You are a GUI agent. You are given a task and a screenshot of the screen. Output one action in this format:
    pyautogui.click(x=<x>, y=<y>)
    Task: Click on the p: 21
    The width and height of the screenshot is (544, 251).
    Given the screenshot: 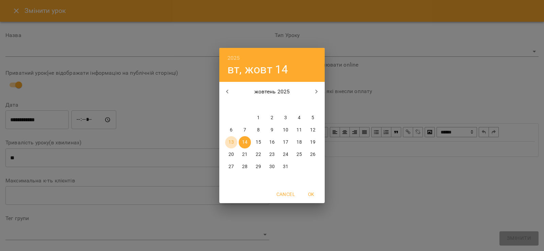 What is the action you would take?
    pyautogui.click(x=245, y=155)
    